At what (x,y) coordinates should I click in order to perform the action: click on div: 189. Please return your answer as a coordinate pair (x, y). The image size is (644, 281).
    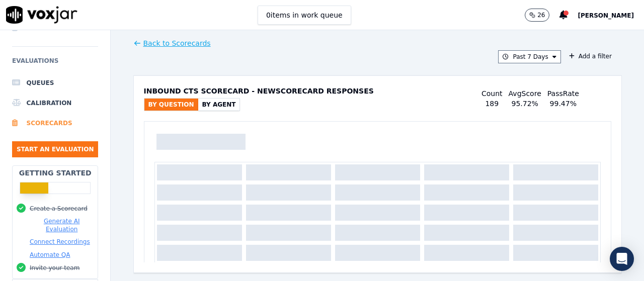
    Looking at the image, I should click on (491, 104).